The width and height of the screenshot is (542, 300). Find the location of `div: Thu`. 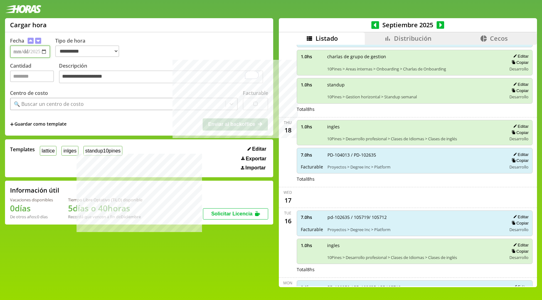

div: Thu is located at coordinates (287, 123).